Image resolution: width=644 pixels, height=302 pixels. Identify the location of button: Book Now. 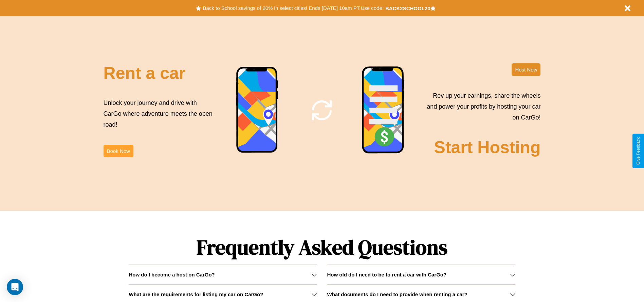
(119, 151).